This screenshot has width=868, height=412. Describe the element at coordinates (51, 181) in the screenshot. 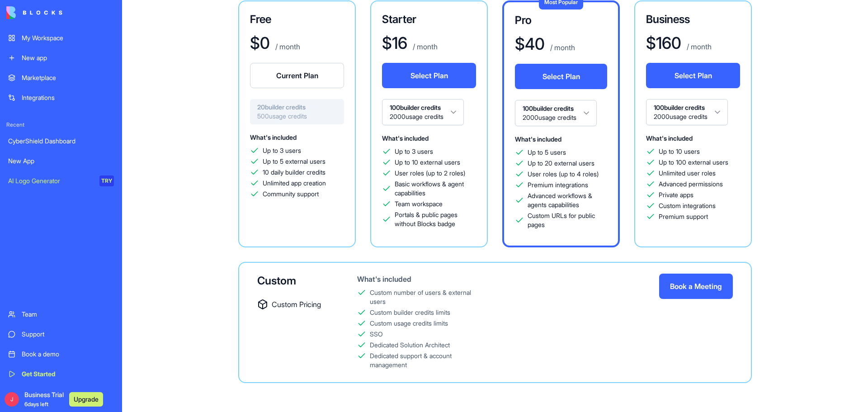

I see `div: AI Logo Generator` at that location.